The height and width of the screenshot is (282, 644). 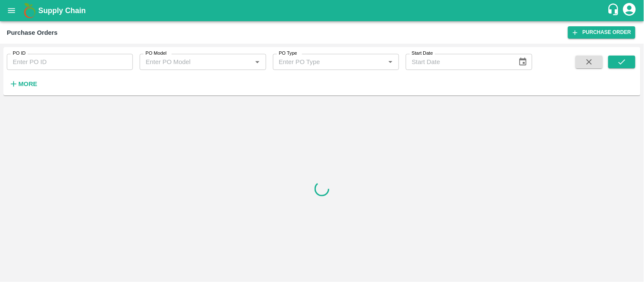 I want to click on button: More, so click(x=23, y=84).